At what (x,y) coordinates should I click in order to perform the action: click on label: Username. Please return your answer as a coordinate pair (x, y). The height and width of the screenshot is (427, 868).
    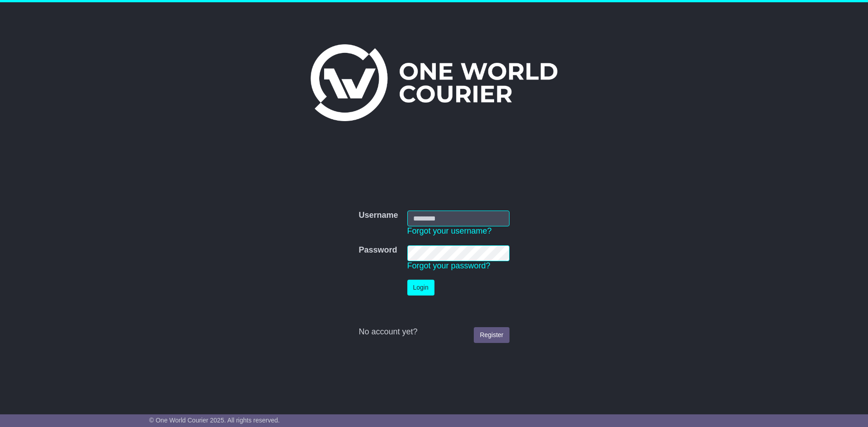
    Looking at the image, I should click on (378, 216).